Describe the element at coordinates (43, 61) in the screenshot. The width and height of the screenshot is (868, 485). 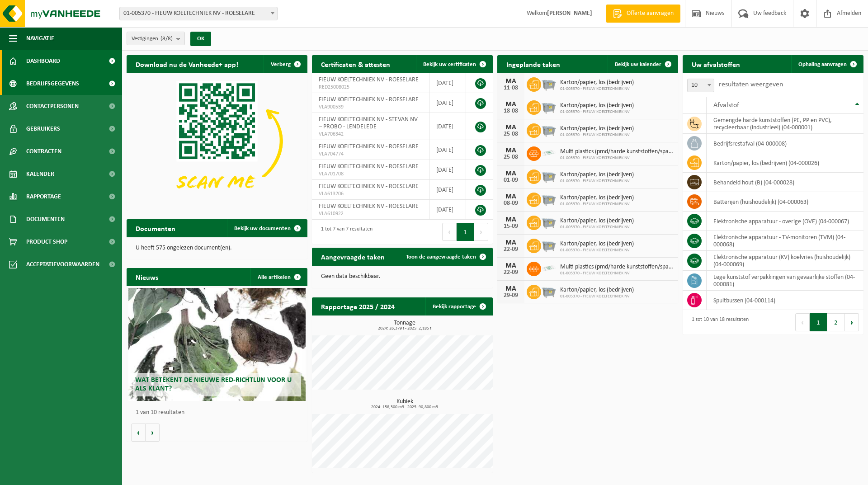
I see `span: Dashboard` at that location.